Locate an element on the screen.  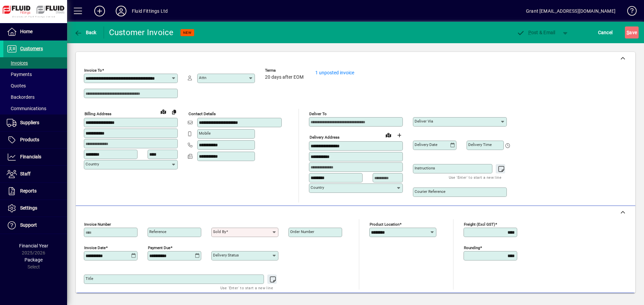
span: Staff is located at coordinates (25, 174).